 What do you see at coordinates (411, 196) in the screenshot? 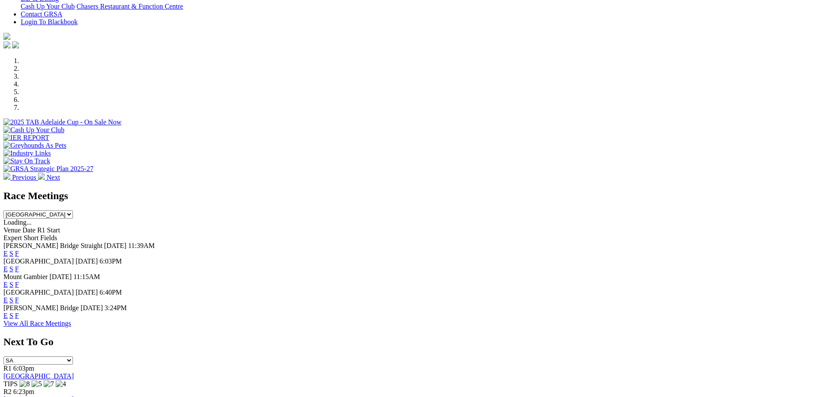
I see `h2: Race Meetings` at bounding box center [411, 196].